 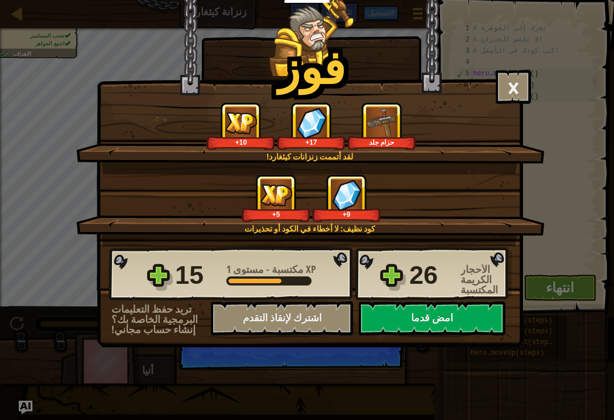 What do you see at coordinates (381, 123) in the screenshot?
I see `img: عنصر جديد` at bounding box center [381, 123].